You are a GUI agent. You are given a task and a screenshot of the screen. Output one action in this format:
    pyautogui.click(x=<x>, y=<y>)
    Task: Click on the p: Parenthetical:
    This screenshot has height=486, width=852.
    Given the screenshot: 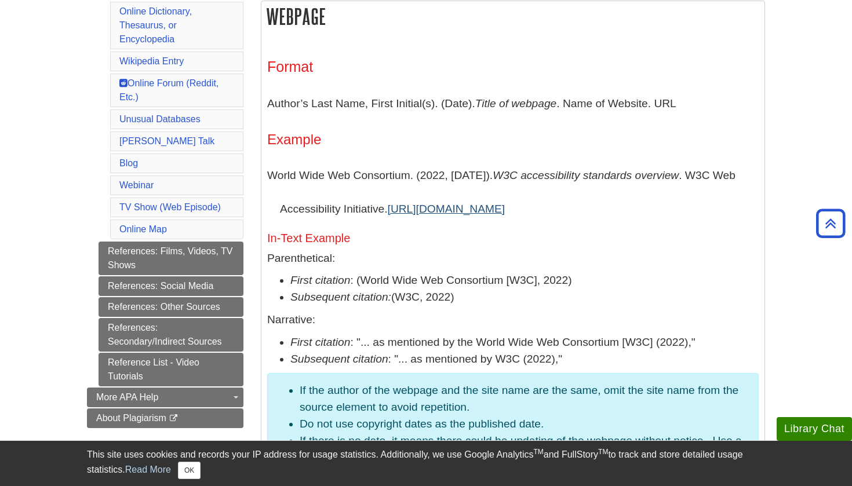 What is the action you would take?
    pyautogui.click(x=513, y=259)
    